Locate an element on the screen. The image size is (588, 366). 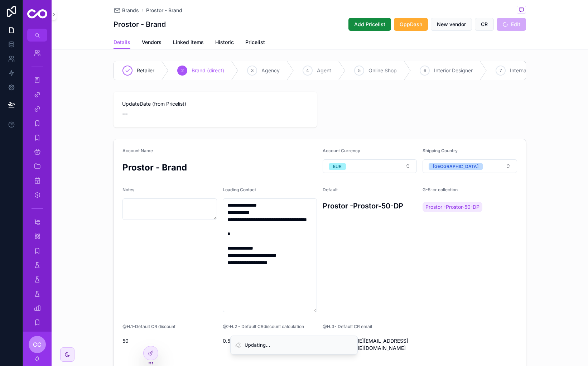
h2: Prostor - Brand is located at coordinates (220, 167).